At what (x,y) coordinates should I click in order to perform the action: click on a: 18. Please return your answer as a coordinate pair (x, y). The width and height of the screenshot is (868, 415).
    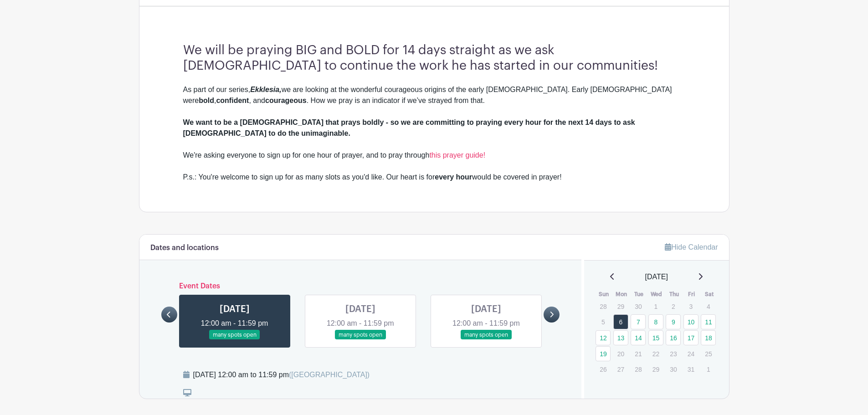
    Looking at the image, I should click on (708, 338).